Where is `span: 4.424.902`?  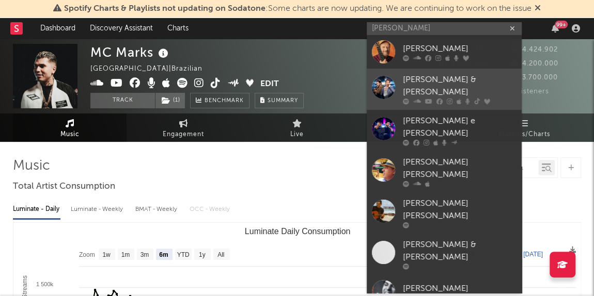
span: 4.424.902 is located at coordinates (534, 50).